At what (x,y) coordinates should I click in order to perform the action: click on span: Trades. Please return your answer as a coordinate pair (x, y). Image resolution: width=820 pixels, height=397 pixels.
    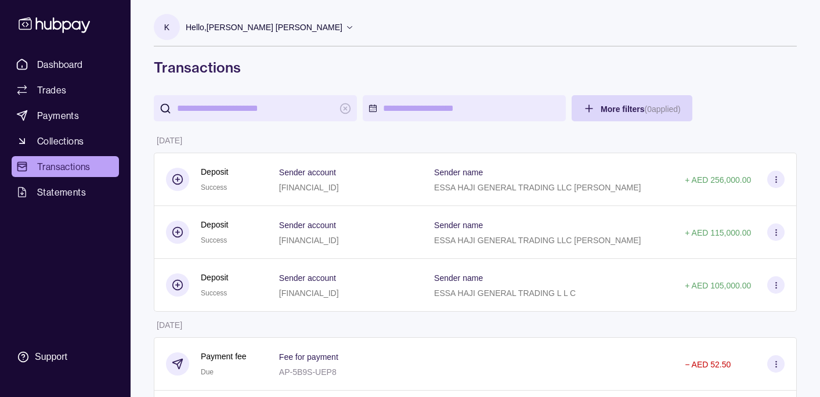
    Looking at the image, I should click on (52, 90).